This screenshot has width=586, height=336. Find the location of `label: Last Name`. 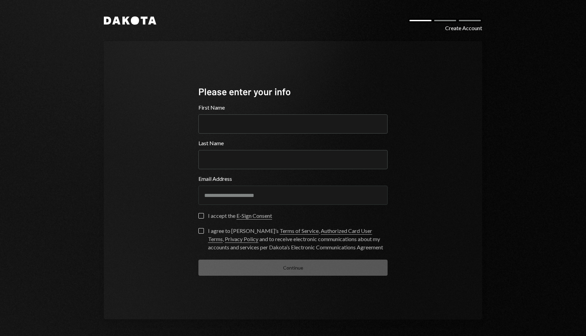

label: Last Name is located at coordinates (293, 143).